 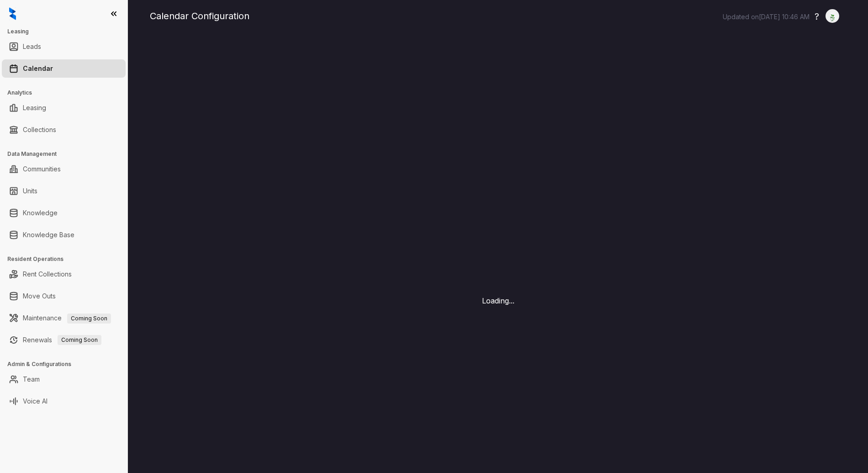 What do you see at coordinates (63, 340) in the screenshot?
I see `li: Renewals` at bounding box center [63, 340].